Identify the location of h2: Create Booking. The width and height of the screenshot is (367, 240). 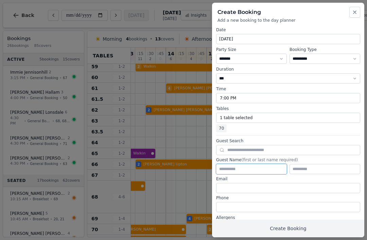
(288, 12).